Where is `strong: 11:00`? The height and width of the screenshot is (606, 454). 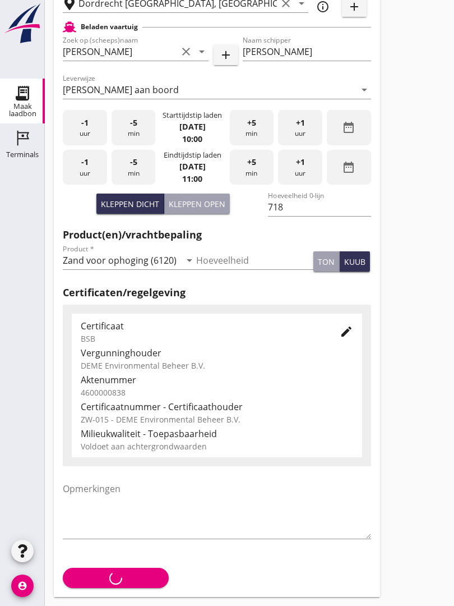 strong: 11:00 is located at coordinates (192, 178).